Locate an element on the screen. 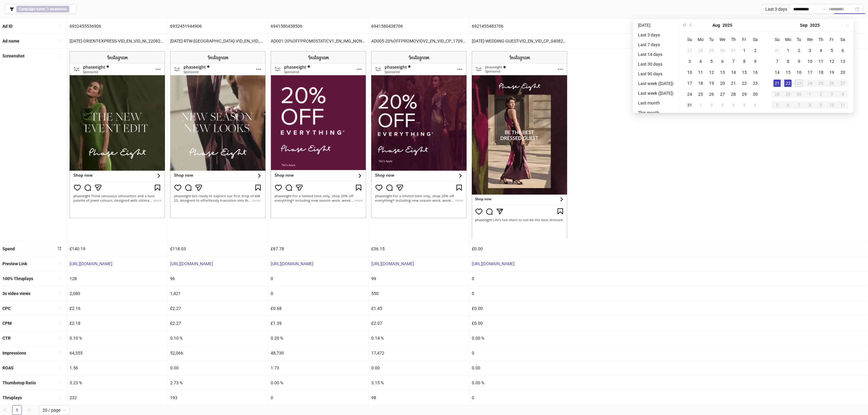 The width and height of the screenshot is (868, 415). div: £0.00 is located at coordinates (519, 309).